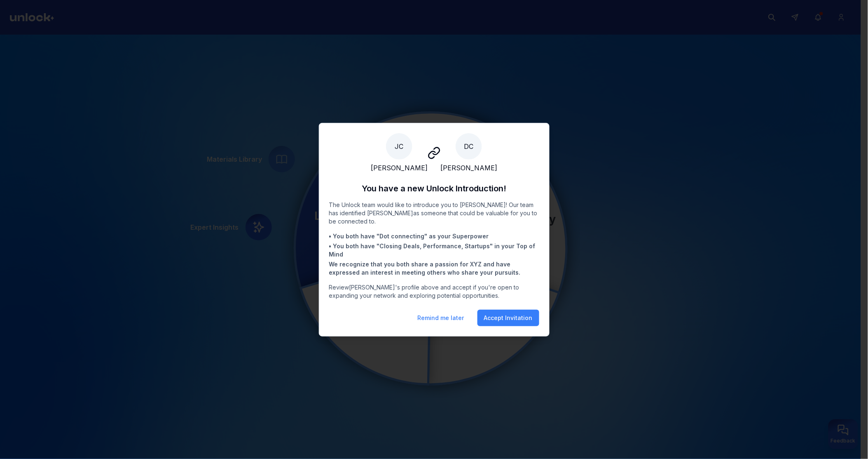 The width and height of the screenshot is (868, 459). Describe the element at coordinates (508, 318) in the screenshot. I see `button: Accept Invitation` at that location.